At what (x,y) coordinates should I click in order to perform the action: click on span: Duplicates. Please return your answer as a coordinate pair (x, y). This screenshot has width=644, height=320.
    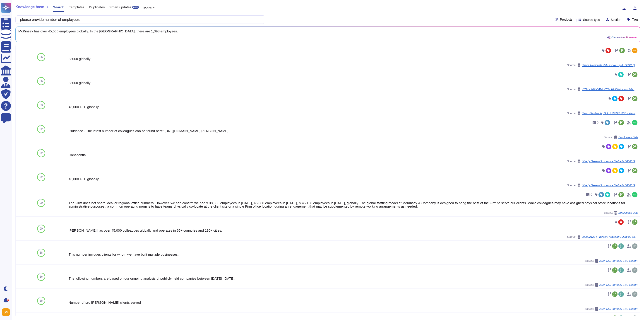
    Looking at the image, I should click on (97, 7).